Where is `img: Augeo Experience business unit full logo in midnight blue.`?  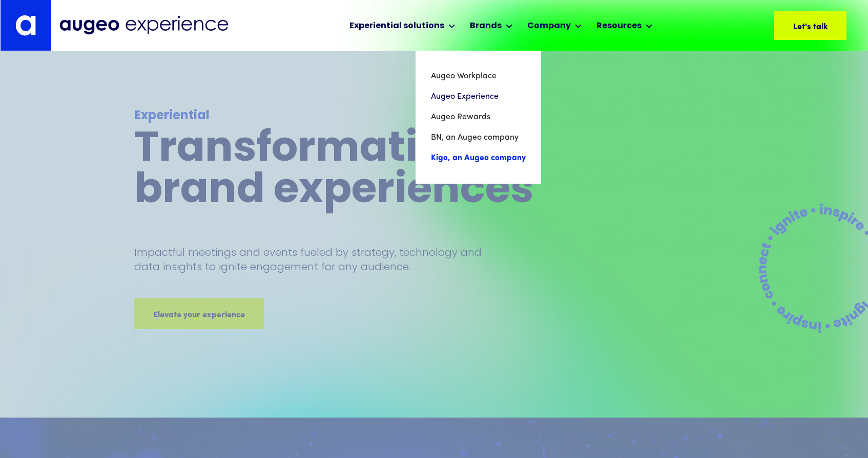
img: Augeo Experience business unit full logo in midnight blue. is located at coordinates (144, 25).